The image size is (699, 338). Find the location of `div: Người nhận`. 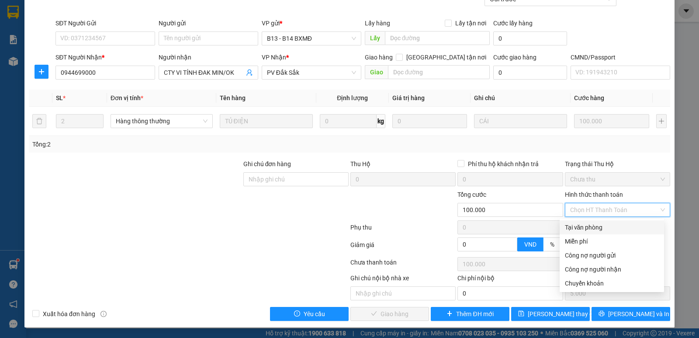

div: Người nhận is located at coordinates (208, 57).